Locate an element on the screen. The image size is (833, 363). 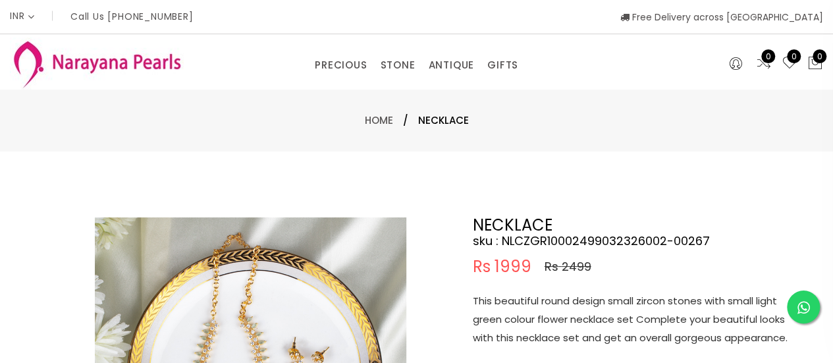
button: 0 is located at coordinates (815, 64).